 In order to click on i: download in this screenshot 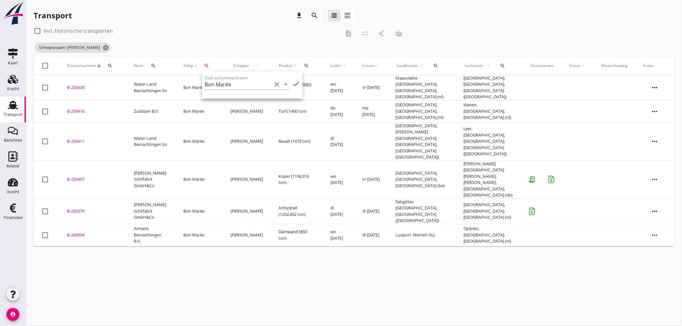, I will do `click(299, 15)`.